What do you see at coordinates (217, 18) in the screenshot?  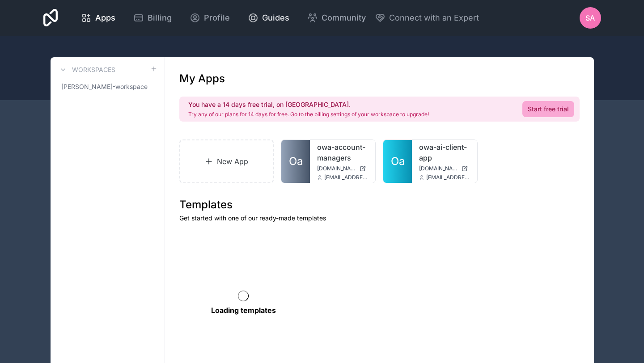 I see `span: Profile` at bounding box center [217, 18].